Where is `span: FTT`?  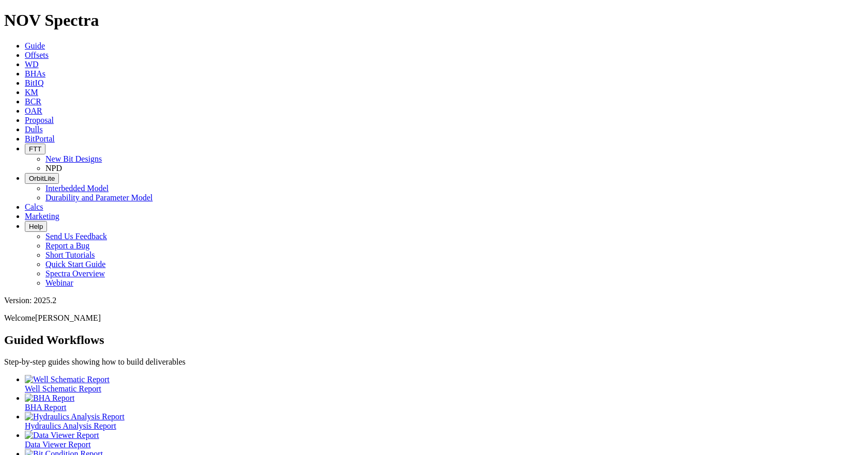 span: FTT is located at coordinates (35, 149).